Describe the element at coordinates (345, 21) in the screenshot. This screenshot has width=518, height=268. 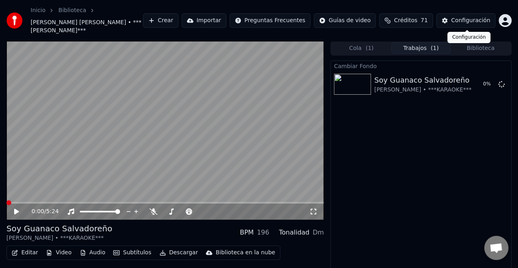
I see `button: Guías de video` at that location.